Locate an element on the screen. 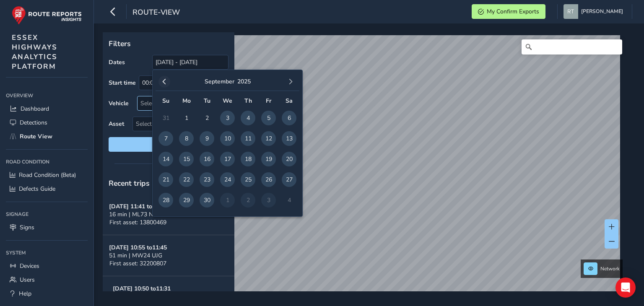 Image resolution: width=644 pixels, height=306 pixels. span: 14 is located at coordinates (165, 159).